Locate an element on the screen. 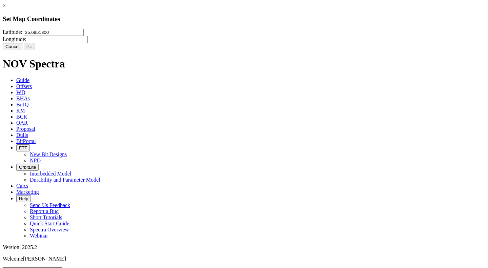  a: Interbedded Model is located at coordinates (50, 173).